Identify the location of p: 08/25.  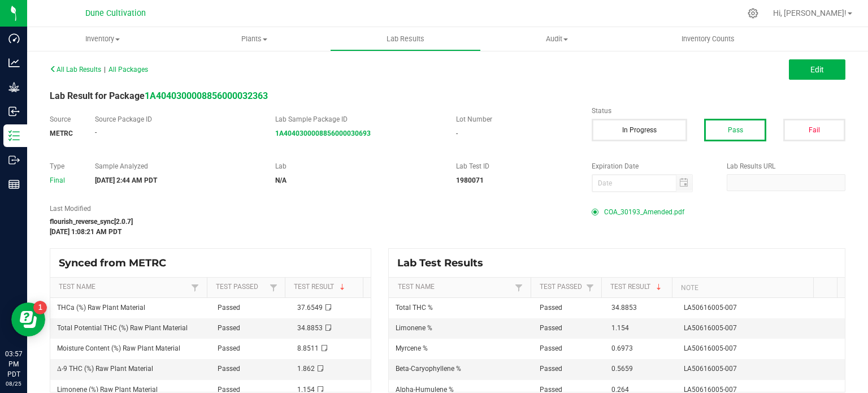
(14, 383).